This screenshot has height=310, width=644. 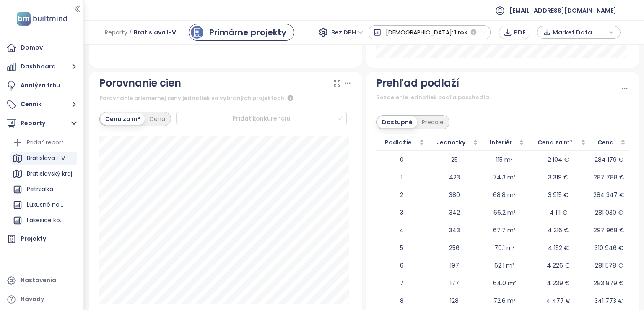 I want to click on span: Bez DPH, so click(x=347, y=33).